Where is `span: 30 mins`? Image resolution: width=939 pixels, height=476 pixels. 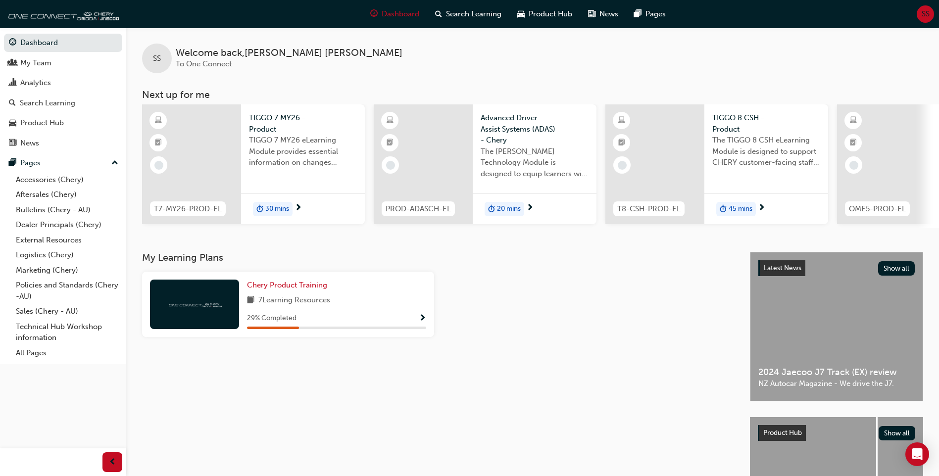 span: 30 mins is located at coordinates (277, 209).